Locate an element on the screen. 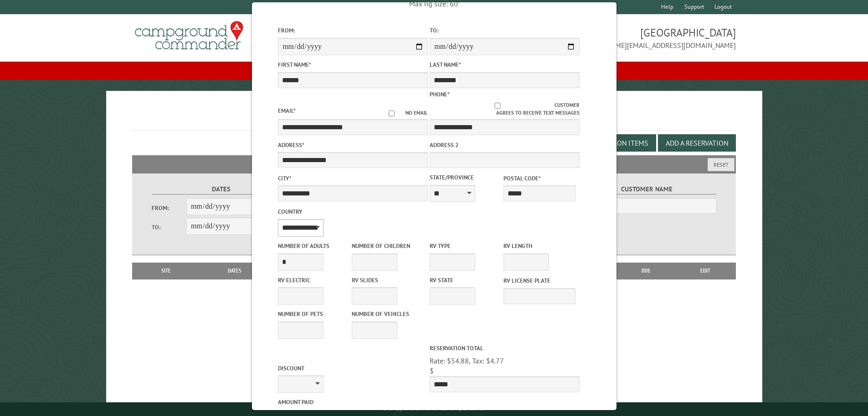 Image resolution: width=868 pixels, height=416 pixels. label: RV Type is located at coordinates (466, 245).